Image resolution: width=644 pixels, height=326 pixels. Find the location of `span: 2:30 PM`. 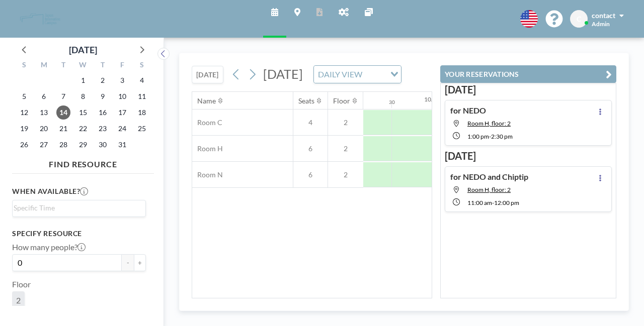

span: 2:30 PM is located at coordinates (502, 136).